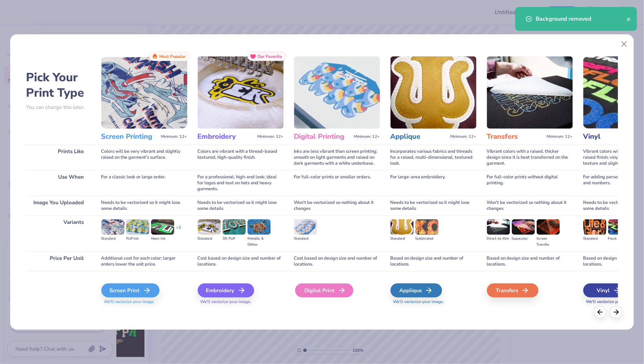 This screenshot has width=644, height=364. Describe the element at coordinates (58, 157) in the screenshot. I see `div: Prints Like` at that location.